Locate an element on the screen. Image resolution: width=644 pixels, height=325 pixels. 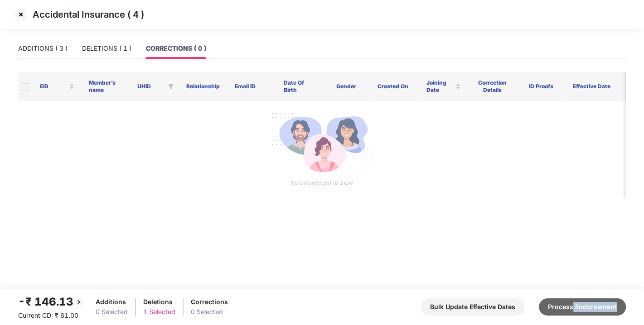
span: UHID is located at coordinates (151, 87).